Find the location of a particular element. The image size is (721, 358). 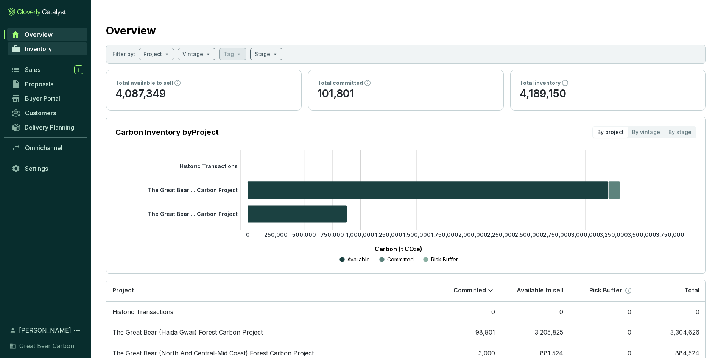

span: Delivery Planning is located at coordinates (49, 127).